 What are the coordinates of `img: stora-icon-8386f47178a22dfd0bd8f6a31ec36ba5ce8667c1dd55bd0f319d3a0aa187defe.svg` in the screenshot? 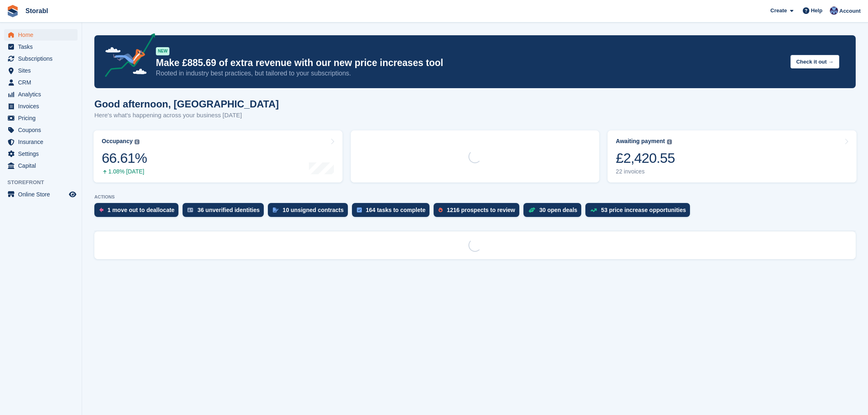 It's located at (12, 11).